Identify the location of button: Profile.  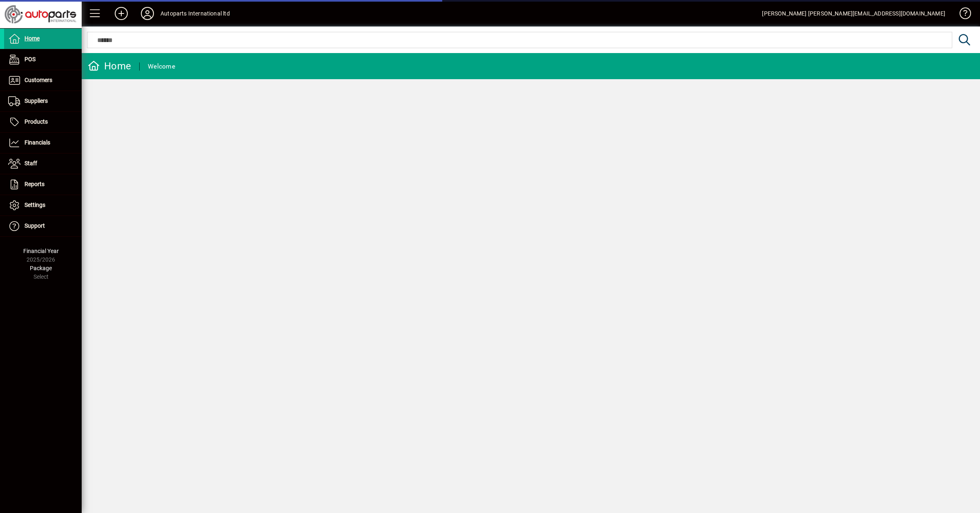
(148, 14).